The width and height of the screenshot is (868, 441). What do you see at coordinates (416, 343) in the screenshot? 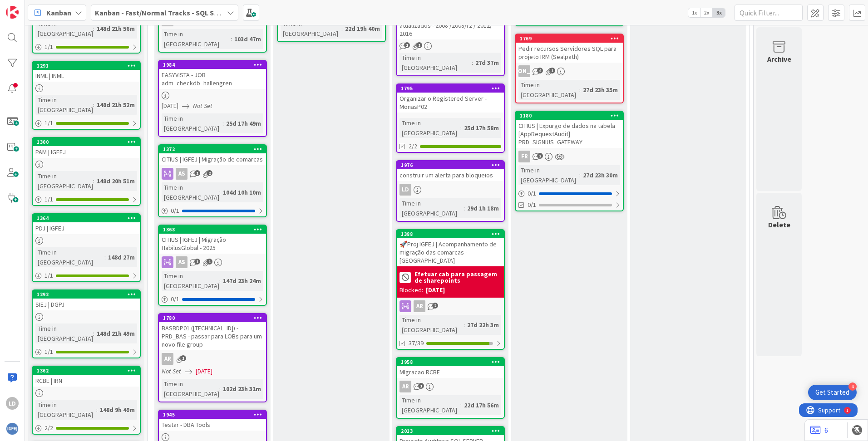
I see `span: 37/39` at bounding box center [416, 343].